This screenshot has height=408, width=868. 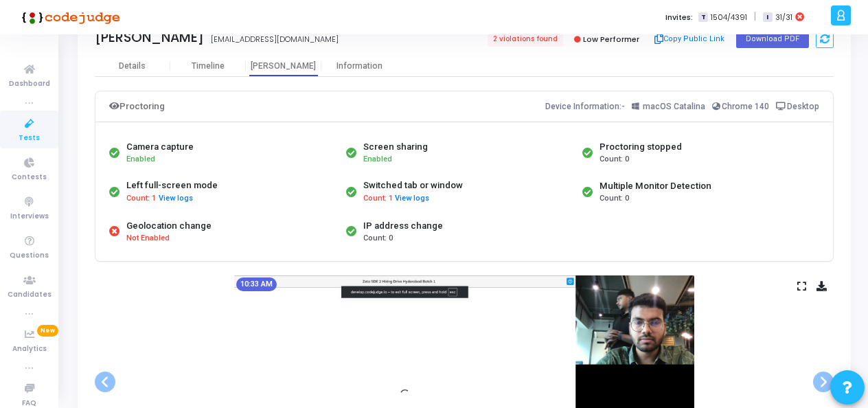 What do you see at coordinates (256, 284) in the screenshot?
I see `mat-chip: 10:33 AM` at bounding box center [256, 284].